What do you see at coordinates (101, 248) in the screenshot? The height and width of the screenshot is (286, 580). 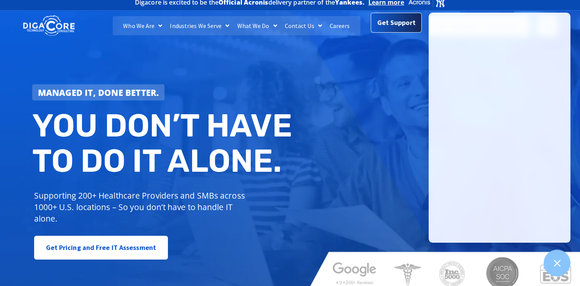 I see `a: Get Pricing and Free IT Assessment` at bounding box center [101, 248].